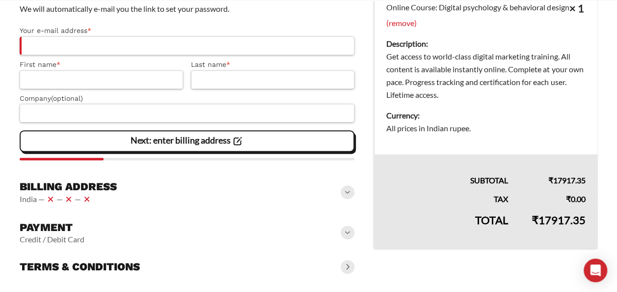 This screenshot has height=292, width=617. Describe the element at coordinates (187, 30) in the screenshot. I see `label: Your e-mail address` at that location.